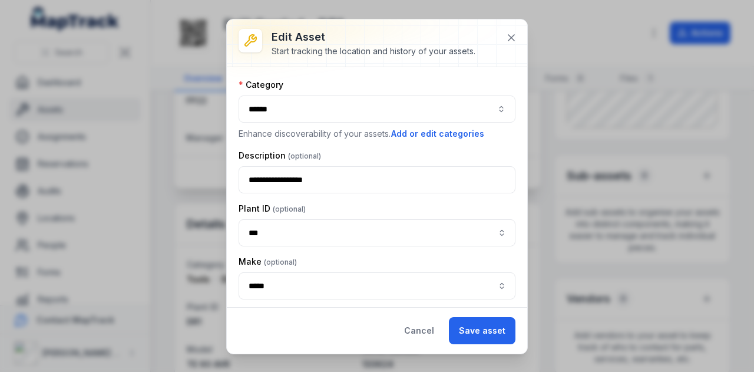  Describe the element at coordinates (419, 330) in the screenshot. I see `button: Cancel` at that location.